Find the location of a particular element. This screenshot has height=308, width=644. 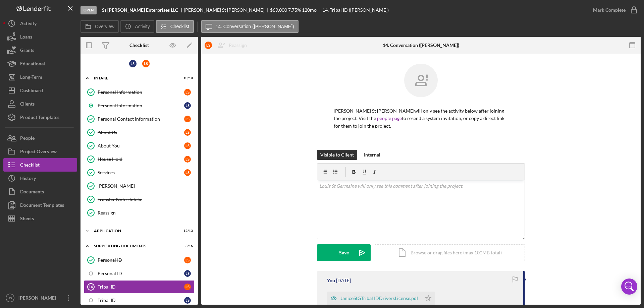

button: Save is located at coordinates (344, 253).